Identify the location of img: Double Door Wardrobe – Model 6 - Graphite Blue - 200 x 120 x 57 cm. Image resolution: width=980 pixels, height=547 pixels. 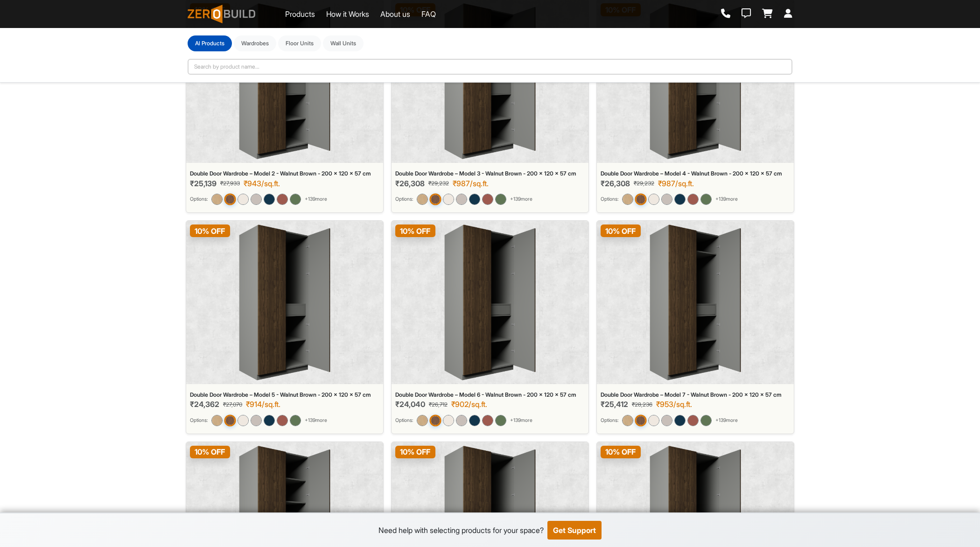
(475, 420).